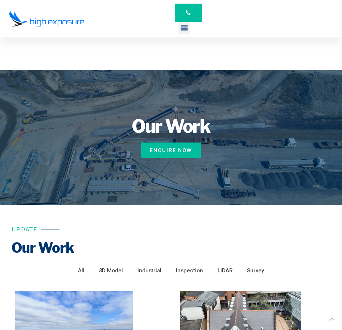  Describe the element at coordinates (149, 270) in the screenshot. I see `span: Industrial` at that location.